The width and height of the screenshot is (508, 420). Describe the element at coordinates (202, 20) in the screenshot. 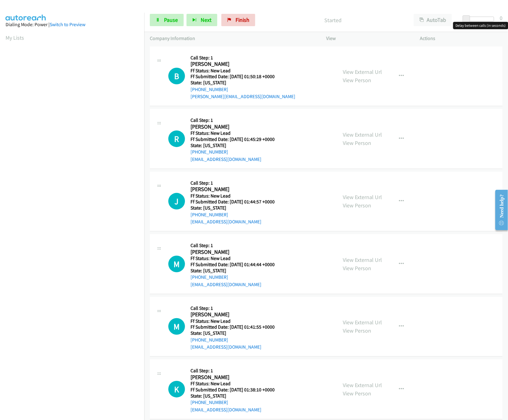

I see `button: Next` at that location.